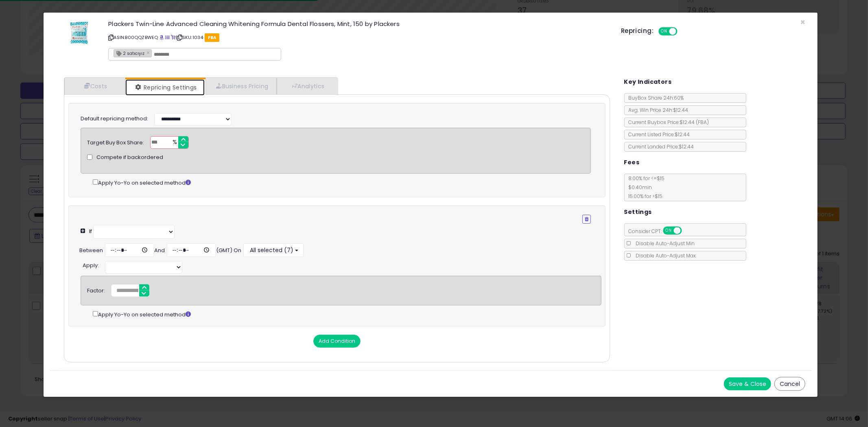  Describe the element at coordinates (637, 31) in the screenshot. I see `h5: Repricing:` at that location.